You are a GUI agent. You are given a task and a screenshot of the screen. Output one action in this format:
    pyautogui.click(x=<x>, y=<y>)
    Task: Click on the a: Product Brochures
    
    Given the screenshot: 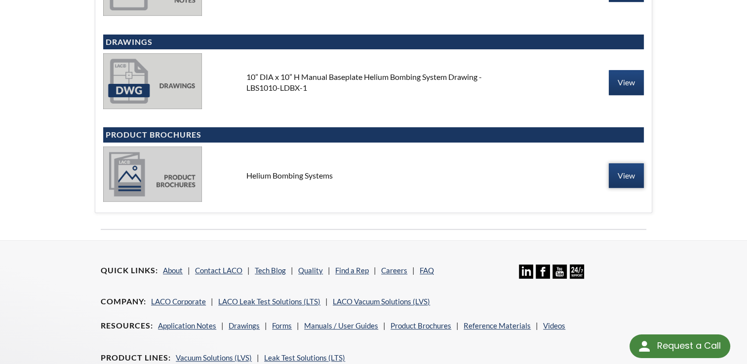 What is the action you would take?
    pyautogui.click(x=421, y=326)
    